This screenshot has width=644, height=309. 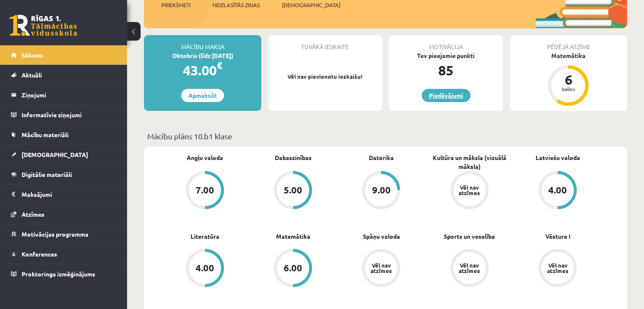 What do you see at coordinates (293, 268) in the screenshot?
I see `div: 6.00` at bounding box center [293, 268].